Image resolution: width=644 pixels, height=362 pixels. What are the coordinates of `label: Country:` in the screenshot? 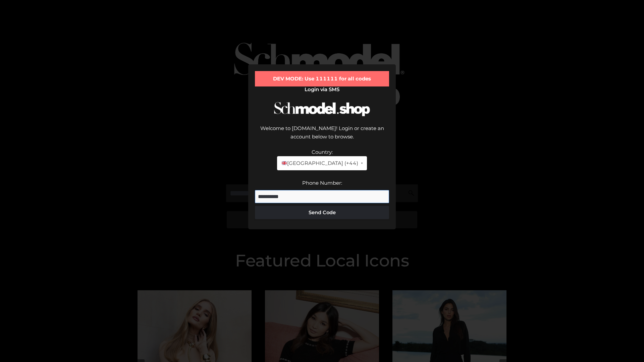 It's located at (322, 152).